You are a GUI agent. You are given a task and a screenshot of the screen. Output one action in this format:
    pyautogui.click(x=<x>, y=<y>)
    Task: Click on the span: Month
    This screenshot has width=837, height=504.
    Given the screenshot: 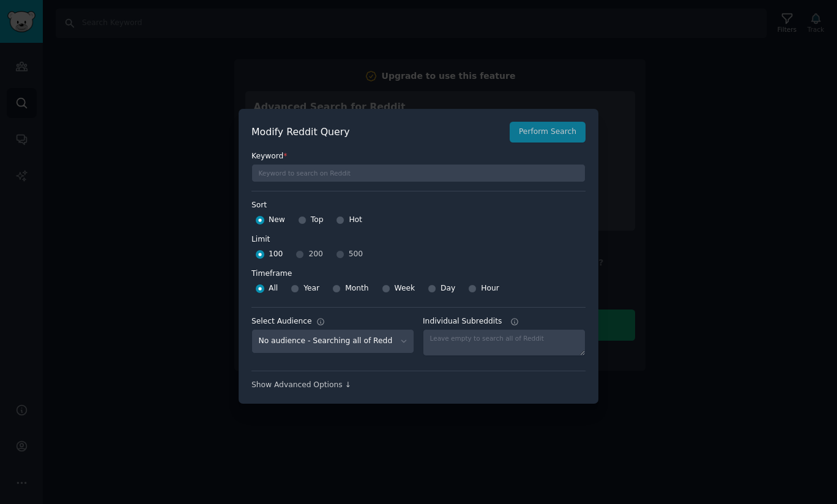 What is the action you would take?
    pyautogui.click(x=356, y=289)
    